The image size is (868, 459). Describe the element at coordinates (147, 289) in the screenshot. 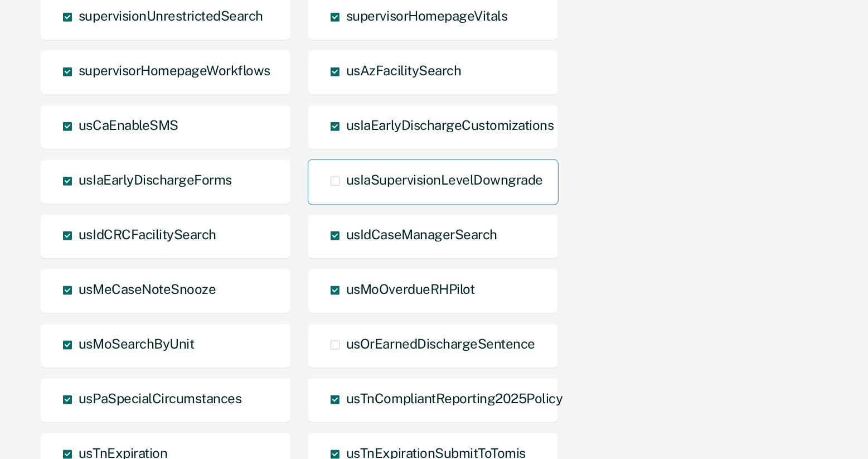

I see `span: usMeCaseNoteSnooze` at that location.